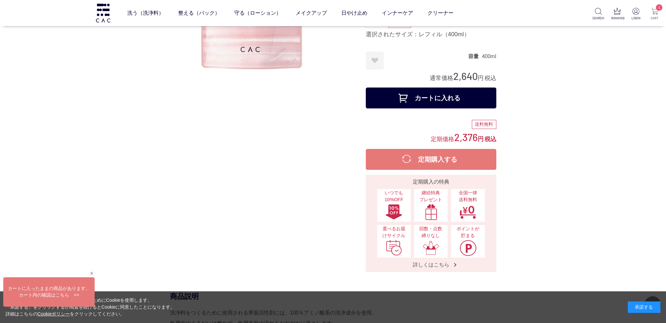 Image resolution: width=666 pixels, height=323 pixels. Describe the element at coordinates (440, 13) in the screenshot. I see `a: クリーナー` at that location.